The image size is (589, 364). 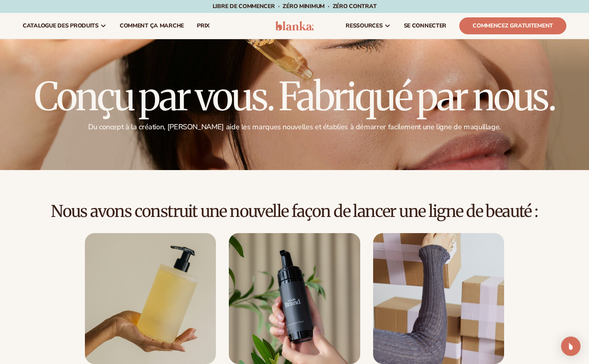 I want to click on span: ressources, so click(x=364, y=26).